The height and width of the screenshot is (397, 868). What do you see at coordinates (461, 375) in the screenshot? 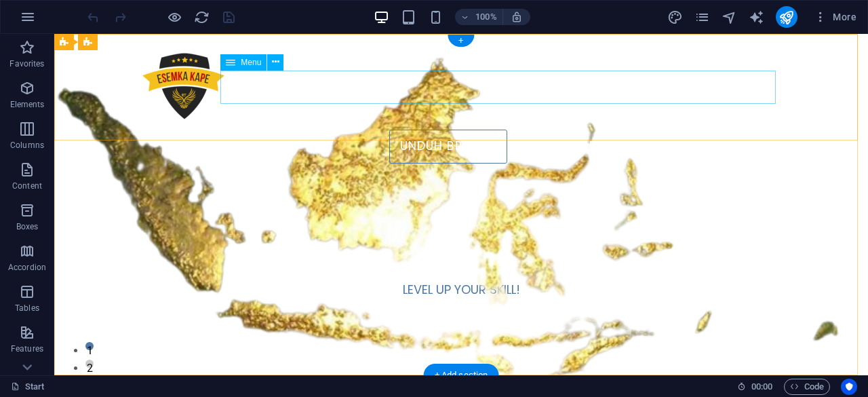
I see `div: + Add section` at bounding box center [461, 375].